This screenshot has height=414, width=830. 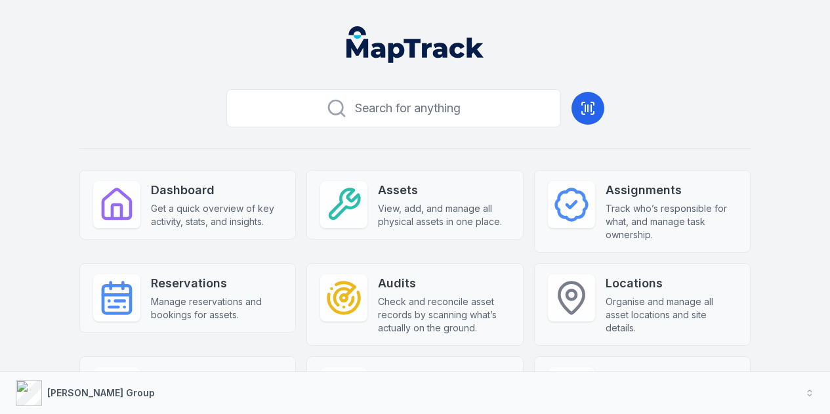 What do you see at coordinates (671, 190) in the screenshot?
I see `strong: Assignments` at bounding box center [671, 190].